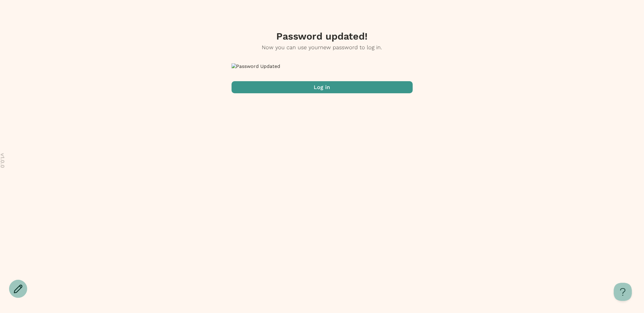 This screenshot has width=644, height=313. Describe the element at coordinates (322, 47) in the screenshot. I see `p: Now you can use your new password to log in.` at that location.